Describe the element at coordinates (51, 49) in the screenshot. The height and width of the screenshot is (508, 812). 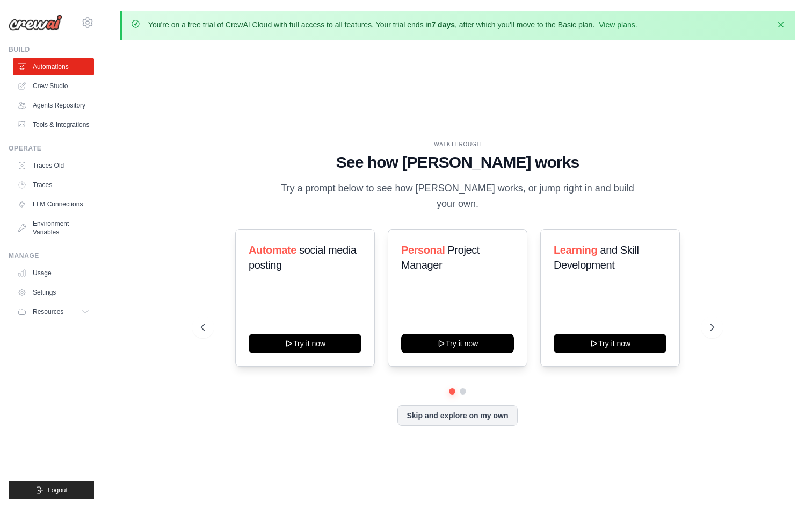
I see `div: Build` at that location.